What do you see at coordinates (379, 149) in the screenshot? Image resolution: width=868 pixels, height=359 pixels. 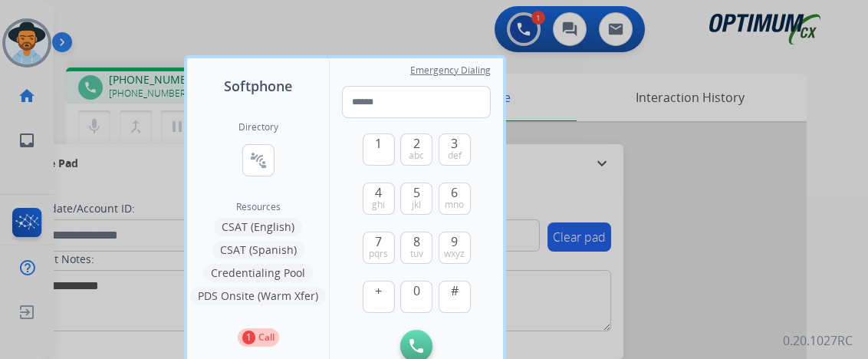 I see `button: 1` at bounding box center [379, 149].